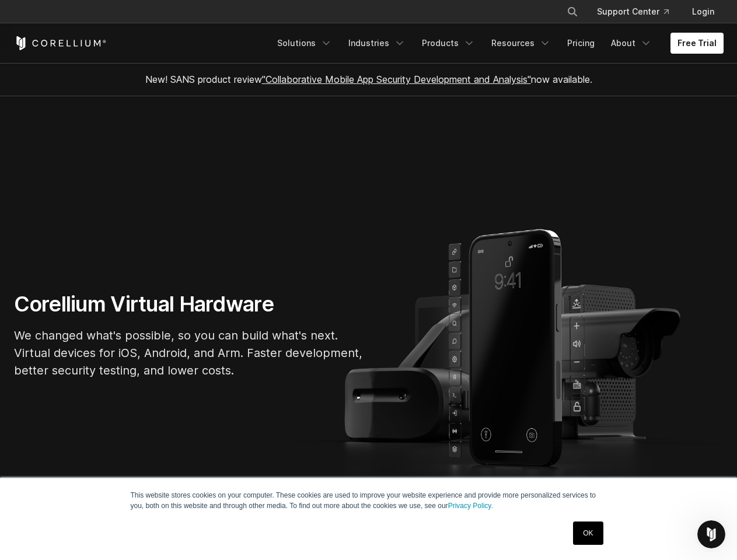  What do you see at coordinates (396, 79) in the screenshot?
I see `a: "Collaborative Mobile App Security Development and Analysis"` at bounding box center [396, 79].